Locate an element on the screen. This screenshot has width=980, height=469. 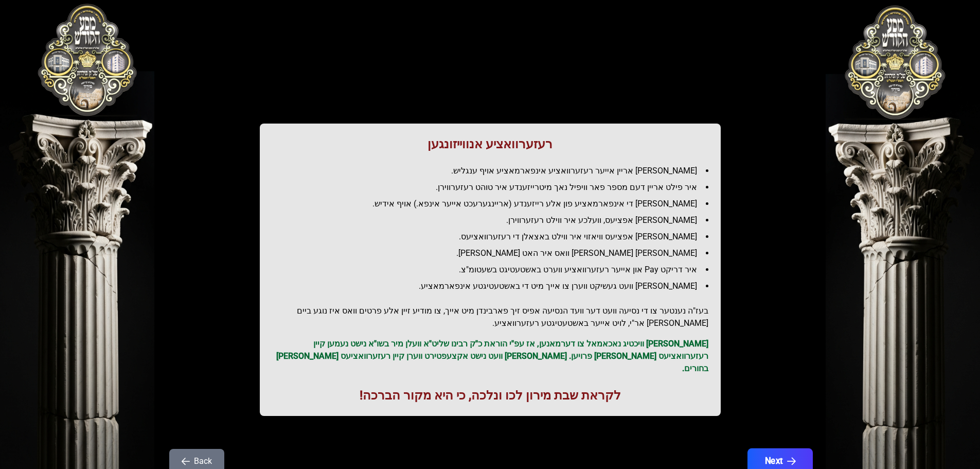
h1: לקראת שבת מירון לכו ונלכה, כי היא מקור הברכה! is located at coordinates (490, 395).